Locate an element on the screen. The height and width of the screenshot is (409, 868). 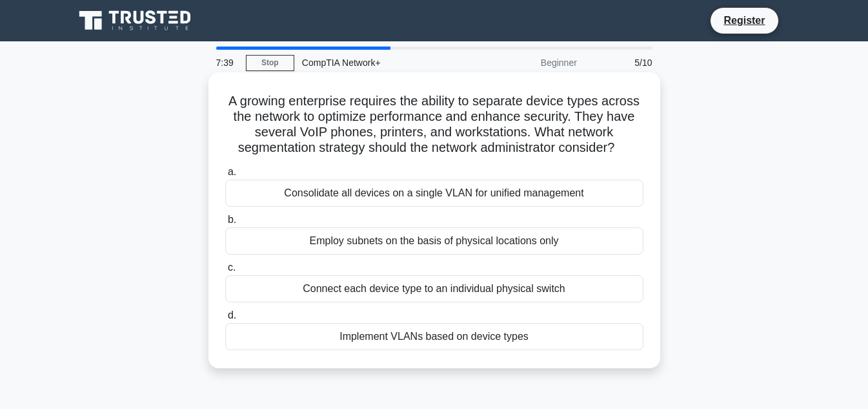
div: Employ subnets on the basis of physical locations only is located at coordinates (434, 241).